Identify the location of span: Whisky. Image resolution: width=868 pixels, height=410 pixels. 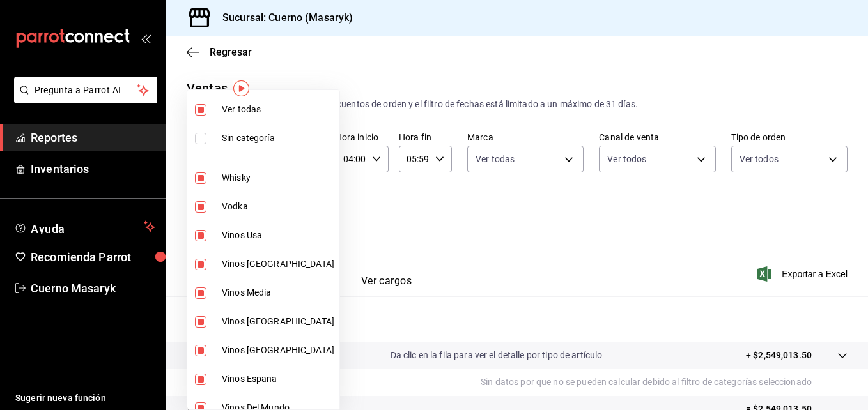
(278, 178).